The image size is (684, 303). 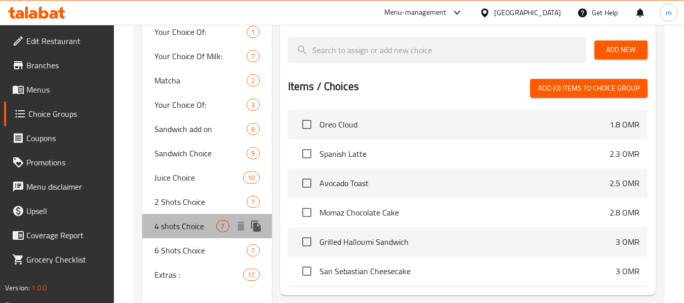 I want to click on span: 1.0.0, so click(x=39, y=288).